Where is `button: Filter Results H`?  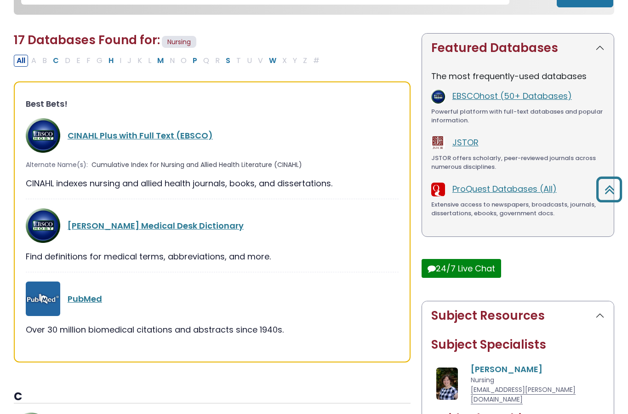 button: Filter Results H is located at coordinates (111, 61).